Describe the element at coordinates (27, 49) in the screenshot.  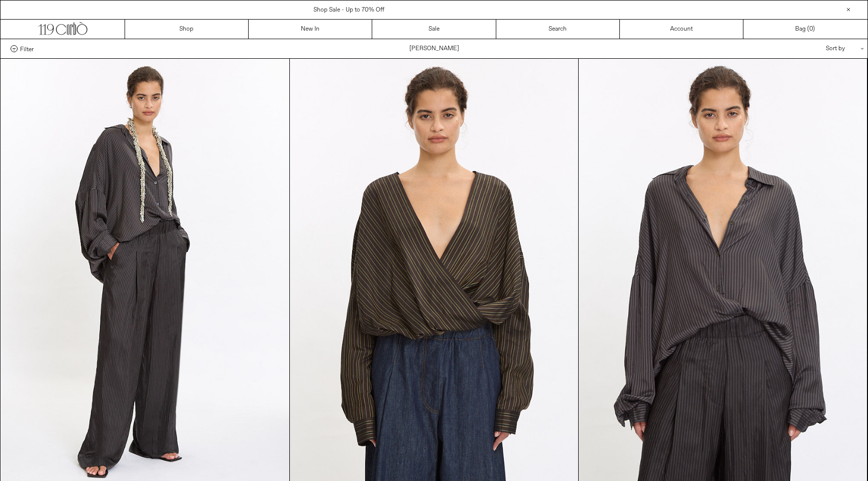
I see `span: Filter` at that location.